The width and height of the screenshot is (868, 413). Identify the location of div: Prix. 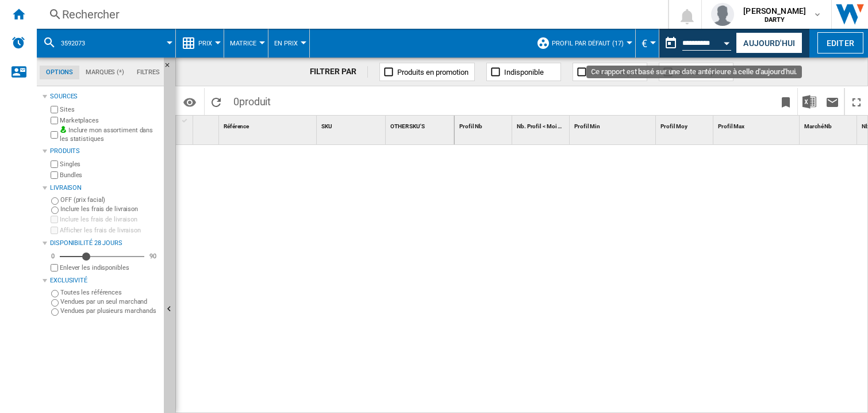
(199, 43).